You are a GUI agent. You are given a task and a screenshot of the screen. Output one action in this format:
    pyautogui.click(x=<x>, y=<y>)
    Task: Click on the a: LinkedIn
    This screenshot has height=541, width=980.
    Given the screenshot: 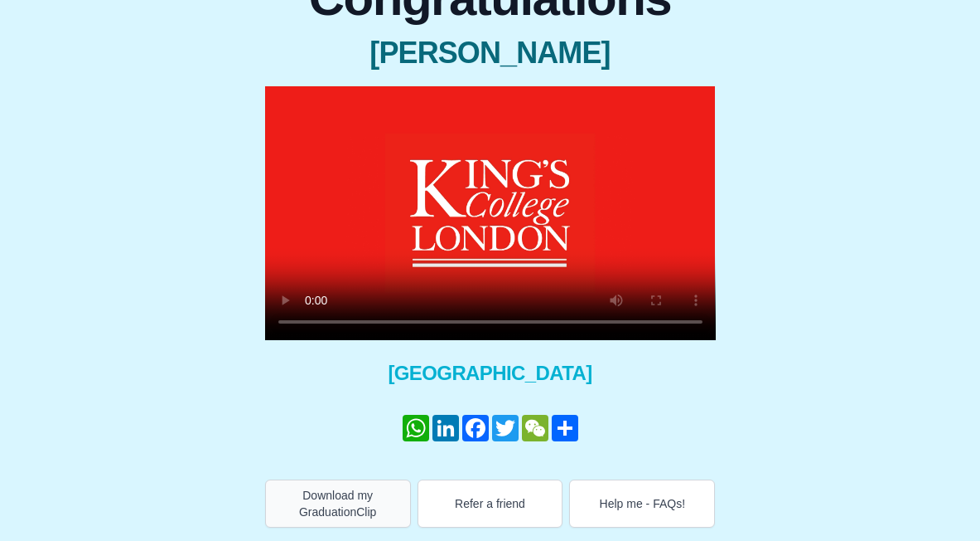 What is the action you would take?
    pyautogui.click(x=445, y=428)
    